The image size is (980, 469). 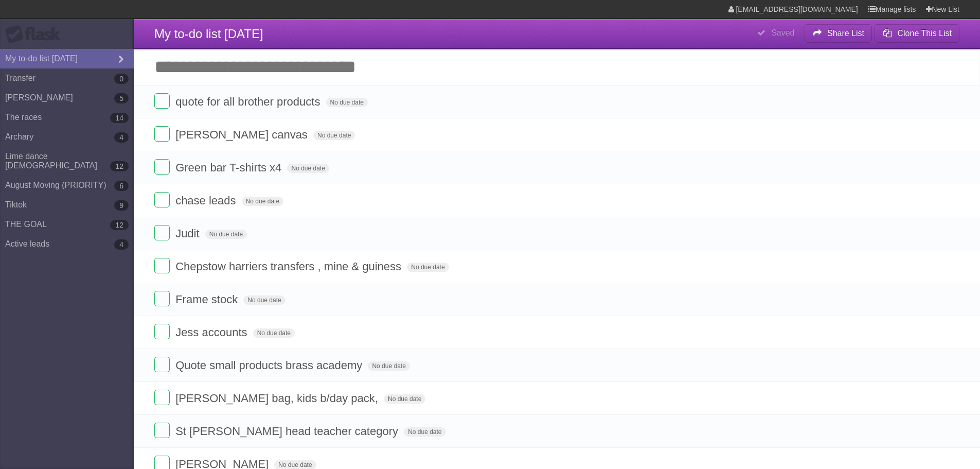 What do you see at coordinates (207, 200) in the screenshot?
I see `span: chase leads` at bounding box center [207, 200].